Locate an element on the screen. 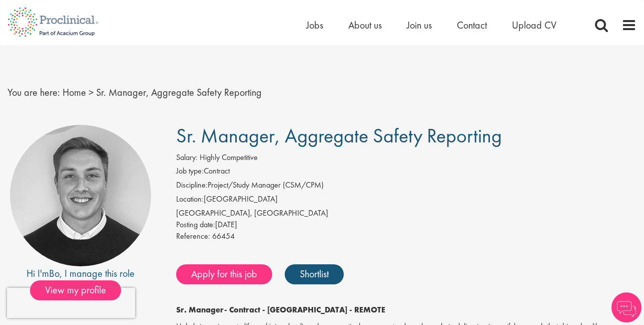 The width and height of the screenshot is (644, 325). span: Contact is located at coordinates (472, 25).